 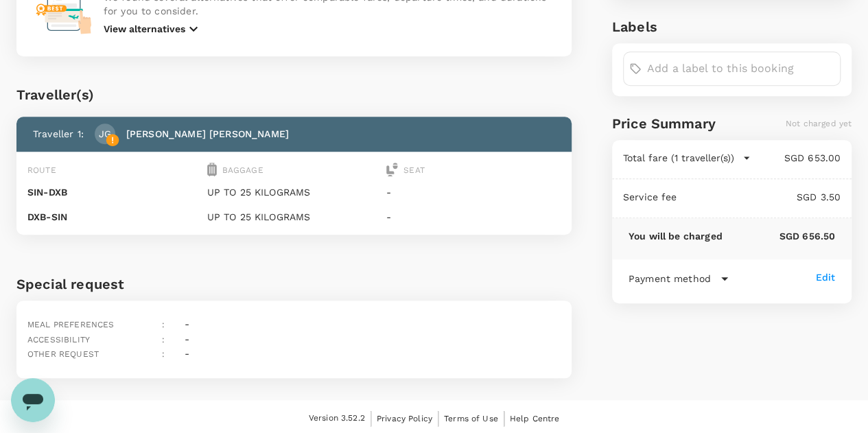 What do you see at coordinates (243, 170) in the screenshot?
I see `span: Baggage` at bounding box center [243, 170].